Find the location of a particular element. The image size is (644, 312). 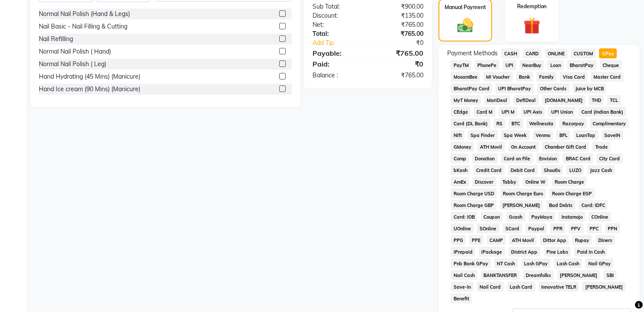

span: TCL is located at coordinates (614, 100).